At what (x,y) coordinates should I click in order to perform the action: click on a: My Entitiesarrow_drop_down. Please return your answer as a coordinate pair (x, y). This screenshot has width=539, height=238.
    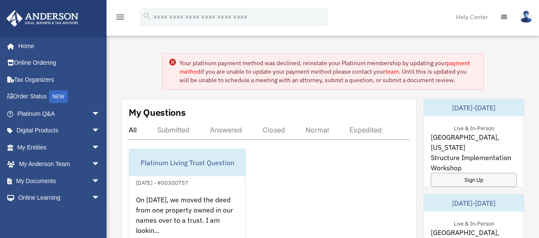
    Looking at the image, I should click on (59, 147).